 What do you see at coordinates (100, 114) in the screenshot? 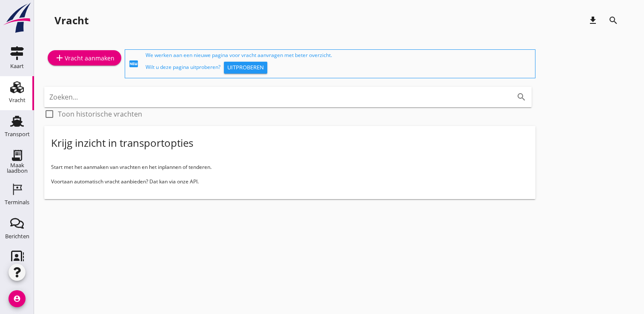
I see `label: Toon historische vrachten` at bounding box center [100, 114].